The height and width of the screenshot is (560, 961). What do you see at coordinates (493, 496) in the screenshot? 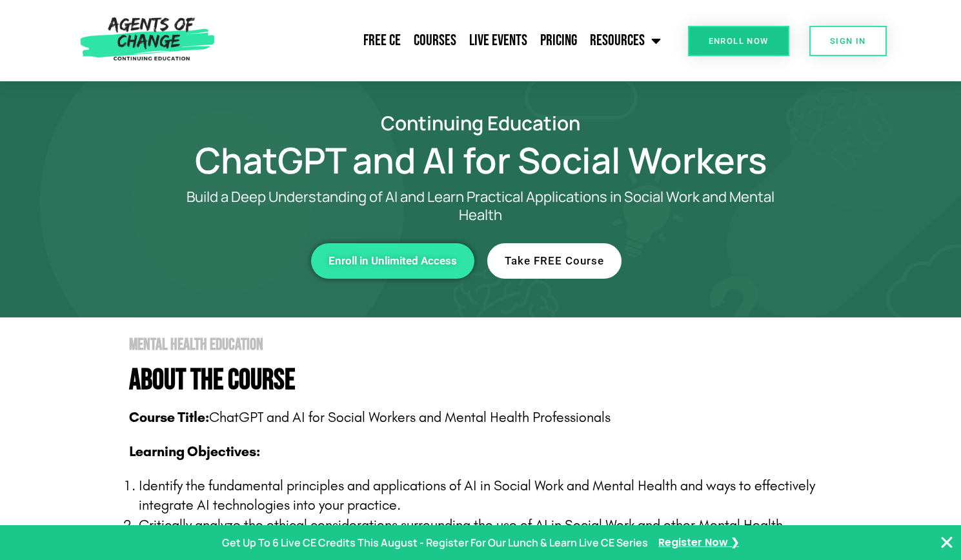
I see `p: Identify the fundamental principles and applications of AI in Social Work and Mental Health and w...` at bounding box center [493, 496].